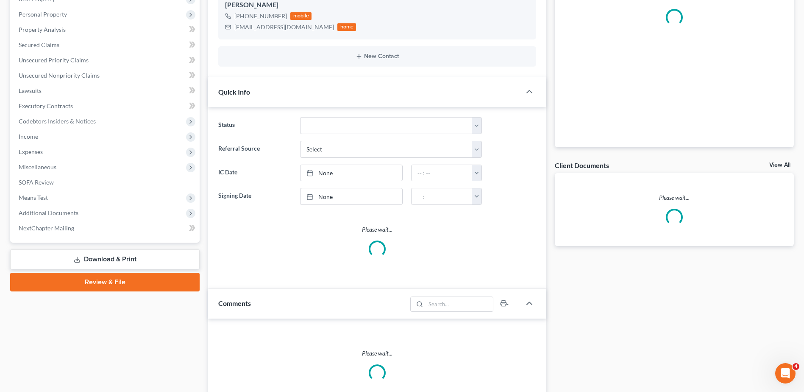  Describe the element at coordinates (106, 30) in the screenshot. I see `a: Property Analysis` at that location.